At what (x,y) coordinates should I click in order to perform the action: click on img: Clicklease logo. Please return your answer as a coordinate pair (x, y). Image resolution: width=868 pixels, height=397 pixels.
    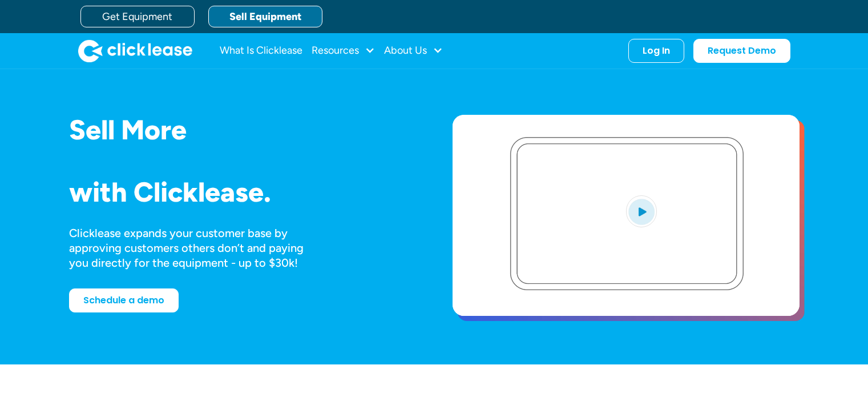
    Looking at the image, I should click on (135, 51).